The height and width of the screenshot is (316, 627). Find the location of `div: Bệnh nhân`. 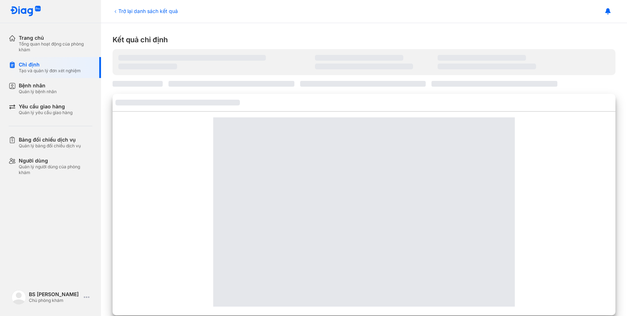

div: Bệnh nhân is located at coordinates (38, 86).